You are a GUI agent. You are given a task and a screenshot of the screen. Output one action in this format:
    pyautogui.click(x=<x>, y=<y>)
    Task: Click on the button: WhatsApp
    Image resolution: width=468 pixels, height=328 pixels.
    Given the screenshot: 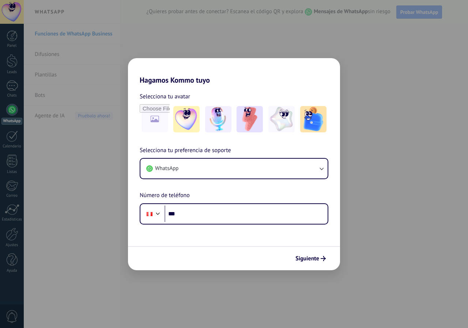 What is the action you would take?
    pyautogui.click(x=234, y=169)
    